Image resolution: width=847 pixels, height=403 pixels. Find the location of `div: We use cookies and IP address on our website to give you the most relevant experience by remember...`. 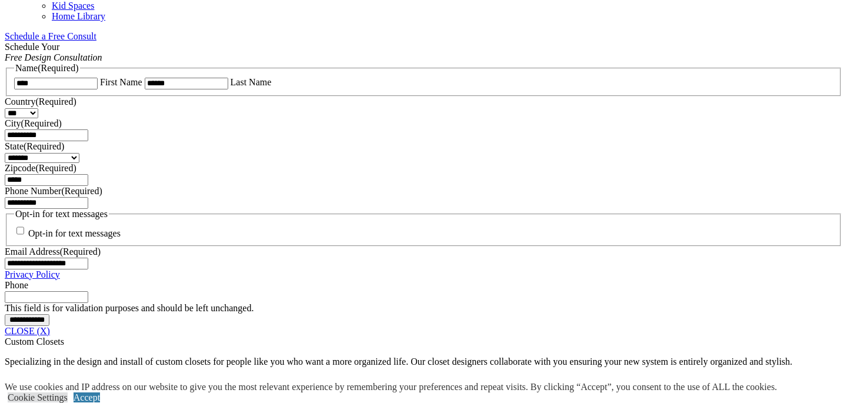

div: We use cookies and IP address on our website to give you the most relevant experience by remember... is located at coordinates (390, 387).